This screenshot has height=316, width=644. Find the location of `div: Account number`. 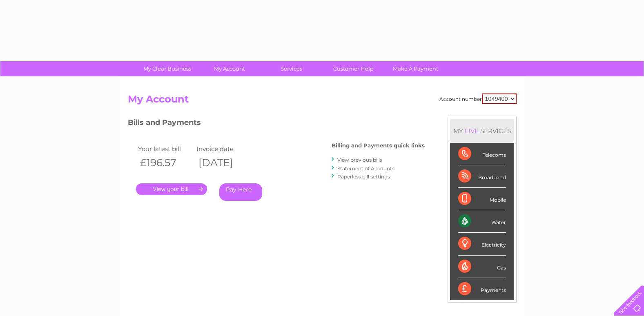

div: Account number is located at coordinates (477, 99).